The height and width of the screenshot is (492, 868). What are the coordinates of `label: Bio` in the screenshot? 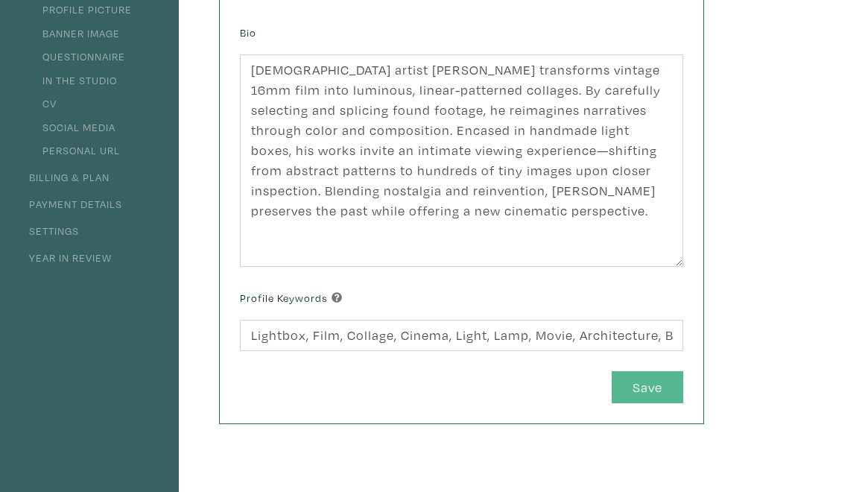 It's located at (248, 33).